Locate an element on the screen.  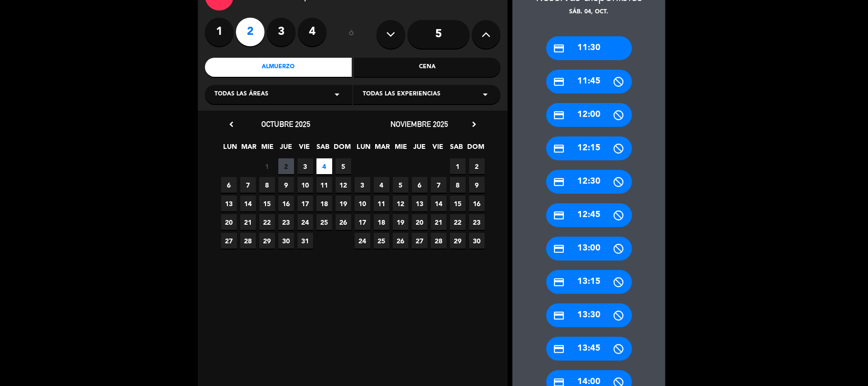
label: 3 is located at coordinates (281, 32).